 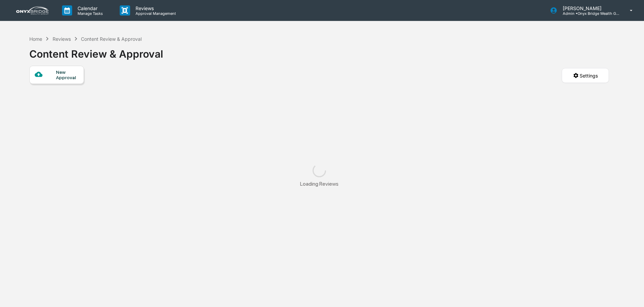 I want to click on div: Loading Reviews, so click(x=319, y=184).